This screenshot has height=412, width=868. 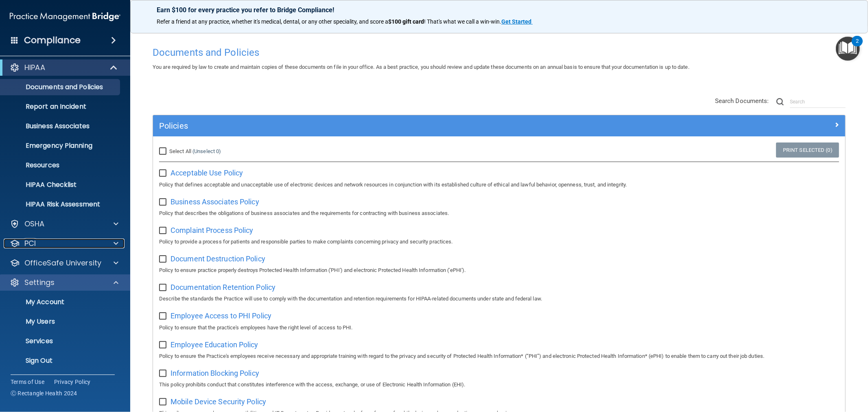 What do you see at coordinates (64, 243) in the screenshot?
I see `a: PCI` at bounding box center [64, 243].